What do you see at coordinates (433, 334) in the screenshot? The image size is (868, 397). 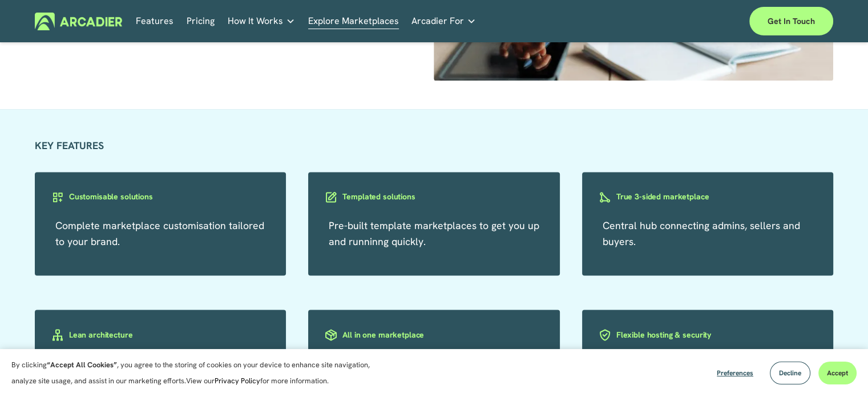 I see `a: All in one marketplace` at bounding box center [433, 334].